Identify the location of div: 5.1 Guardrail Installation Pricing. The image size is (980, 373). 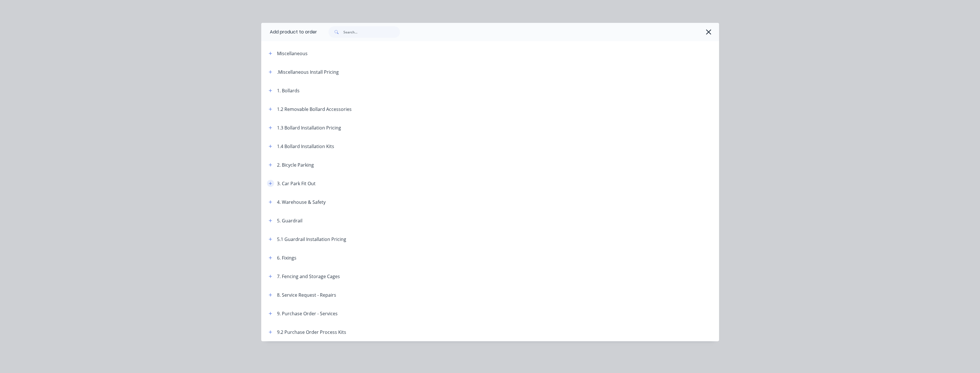
(312, 239).